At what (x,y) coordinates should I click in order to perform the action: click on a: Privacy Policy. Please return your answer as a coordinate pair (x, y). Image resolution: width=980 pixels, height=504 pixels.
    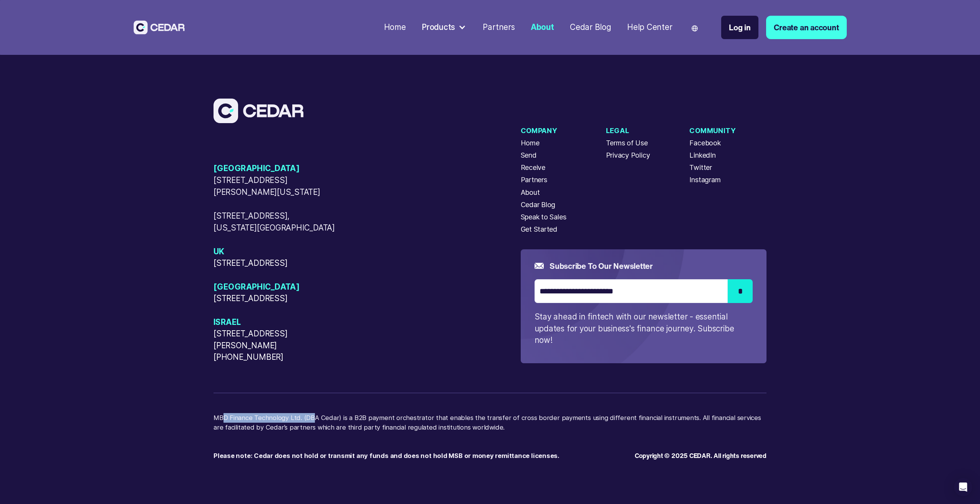
    Looking at the image, I should click on (628, 155).